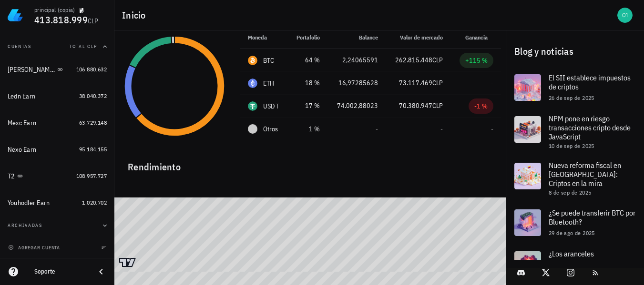 This screenshot has width=644, height=285. I want to click on span: 413.818.999, so click(61, 20).